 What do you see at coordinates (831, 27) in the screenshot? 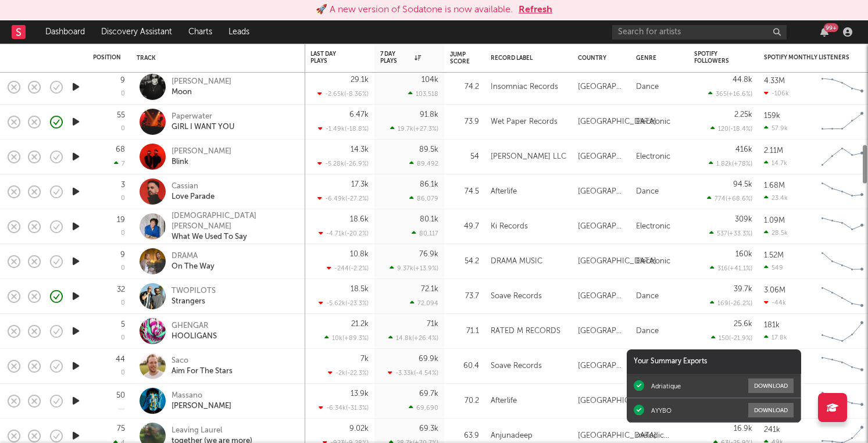
I see `div: 99 +` at bounding box center [831, 27].